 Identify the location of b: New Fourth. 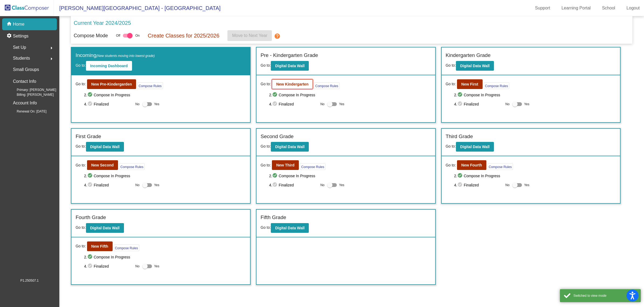
(472, 165).